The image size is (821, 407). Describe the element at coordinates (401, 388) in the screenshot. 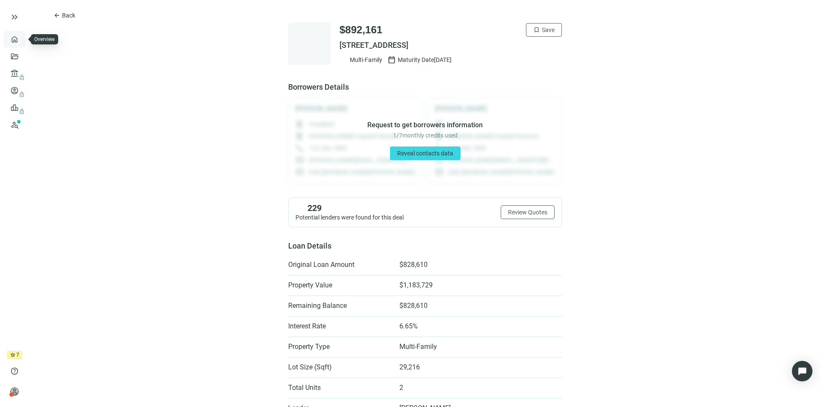

I see `span: 2` at that location.